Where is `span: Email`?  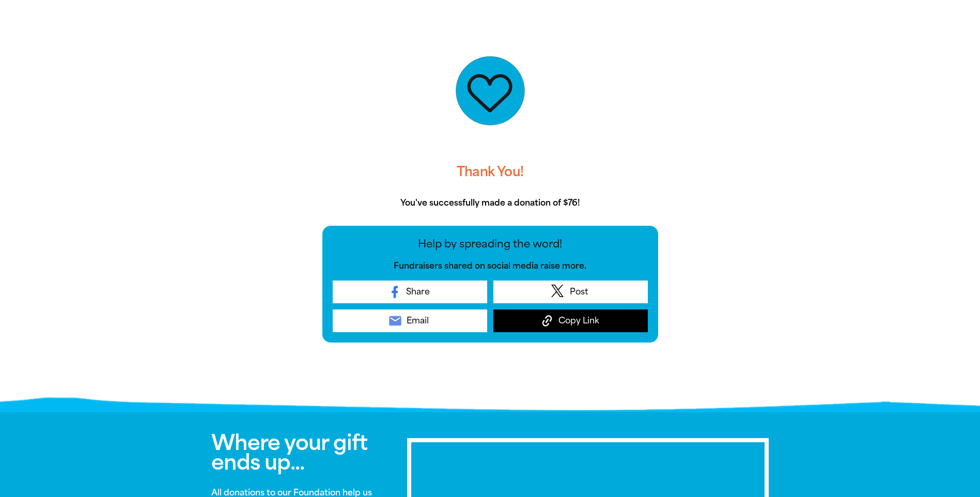 span: Email is located at coordinates (417, 321).